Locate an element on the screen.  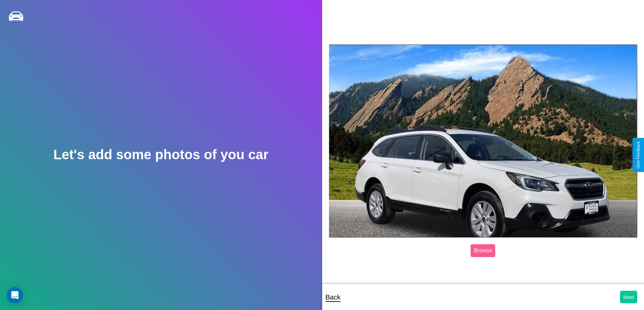
img: posted is located at coordinates (483, 141).